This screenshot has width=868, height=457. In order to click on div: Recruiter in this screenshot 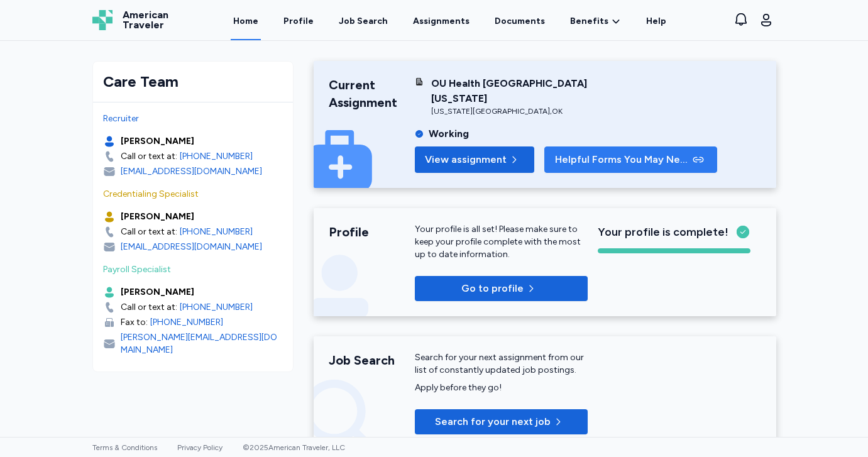, I will do `click(193, 118)`.